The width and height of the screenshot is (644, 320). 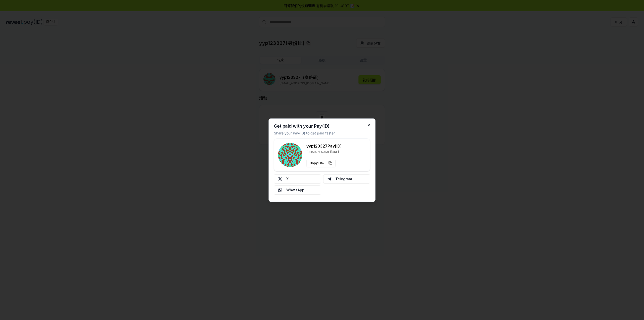 I want to click on img: X, so click(x=280, y=179).